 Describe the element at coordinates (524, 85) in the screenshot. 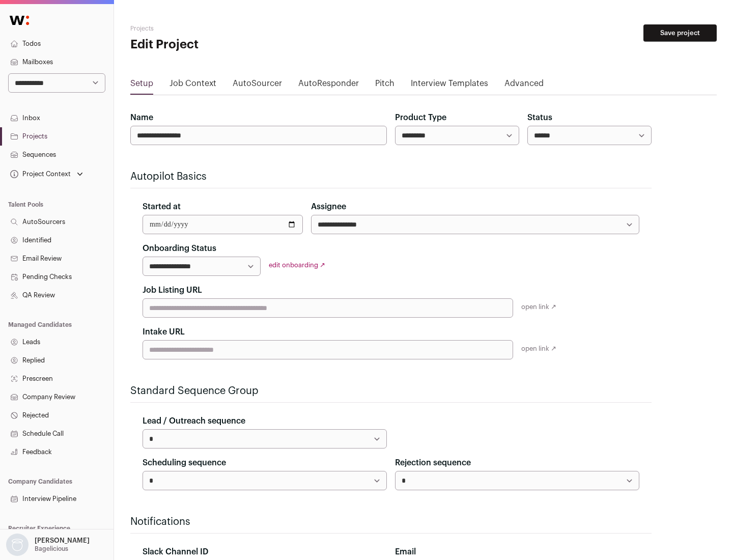

I see `a: Advanced` at that location.